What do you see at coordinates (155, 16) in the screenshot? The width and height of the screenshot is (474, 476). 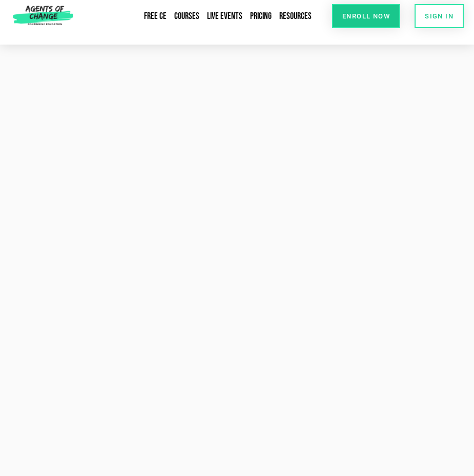 I see `a: Free CE` at bounding box center [155, 16].